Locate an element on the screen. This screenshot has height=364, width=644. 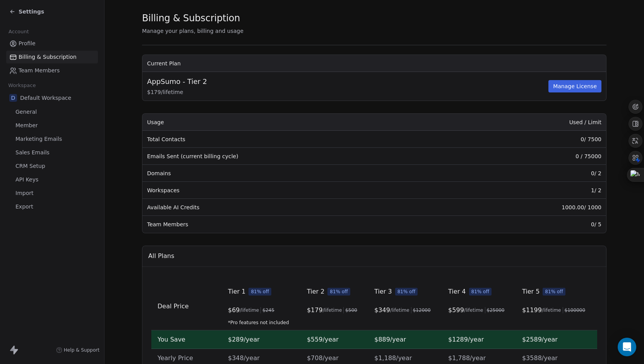
th: Current Plan is located at coordinates (375, 64).